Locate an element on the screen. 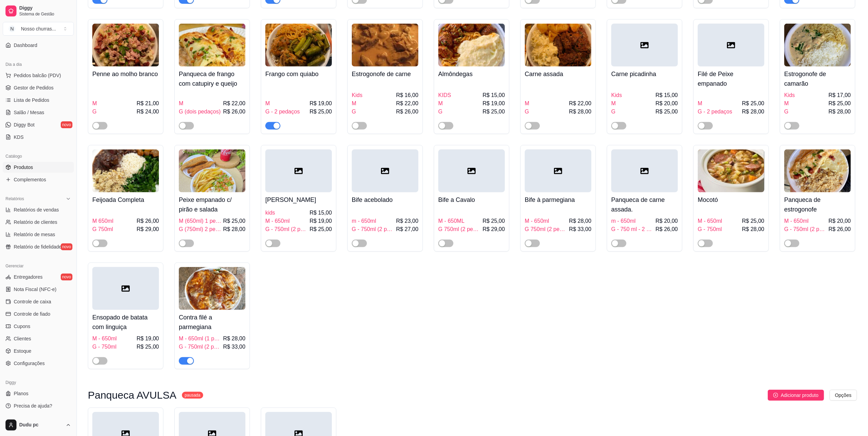 This screenshot has width=868, height=436. div: Nosso churras ... is located at coordinates (38, 29).